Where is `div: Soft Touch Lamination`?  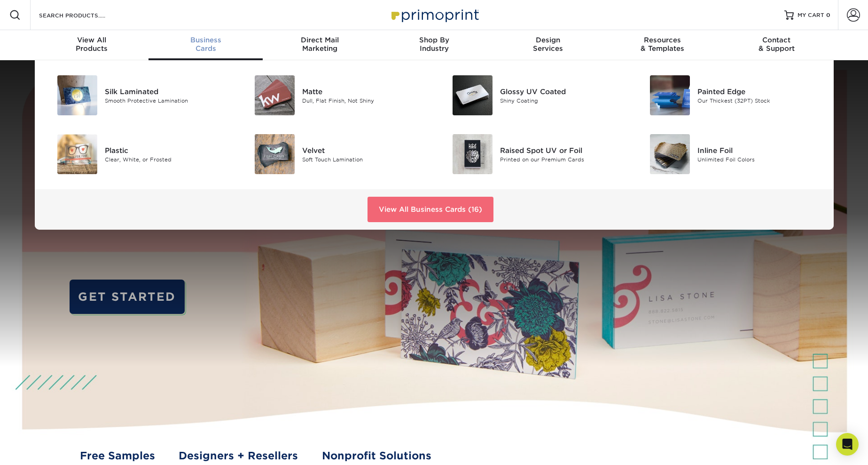
div: Soft Touch Lamination is located at coordinates (365, 159).